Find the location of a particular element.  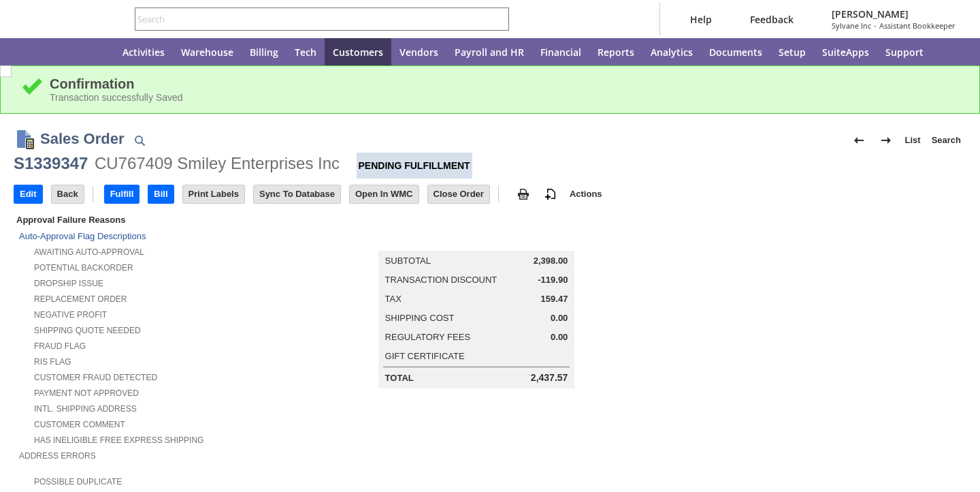

span: 2,437.57 is located at coordinates (549, 377).